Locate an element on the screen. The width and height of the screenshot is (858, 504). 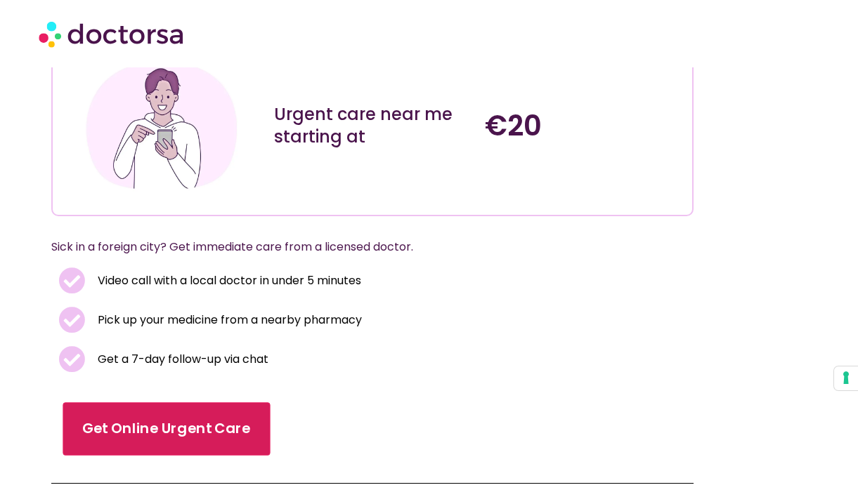
span: Get a 7-day follow-up via chat is located at coordinates (181, 359).